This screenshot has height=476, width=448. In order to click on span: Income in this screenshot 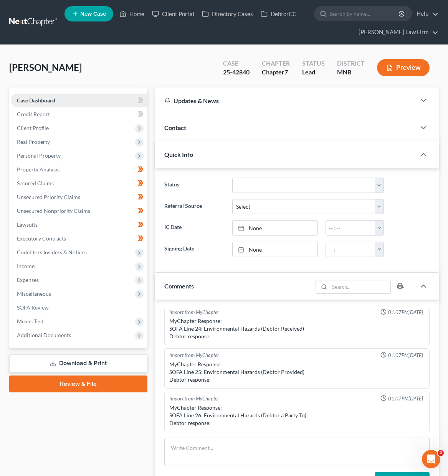, I will do `click(26, 266)`.